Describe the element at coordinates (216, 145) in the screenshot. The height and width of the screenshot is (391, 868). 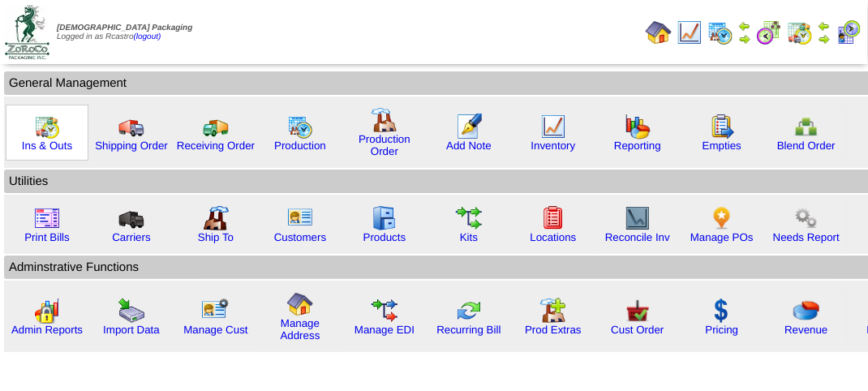
I see `a: Receiving Order` at that location.